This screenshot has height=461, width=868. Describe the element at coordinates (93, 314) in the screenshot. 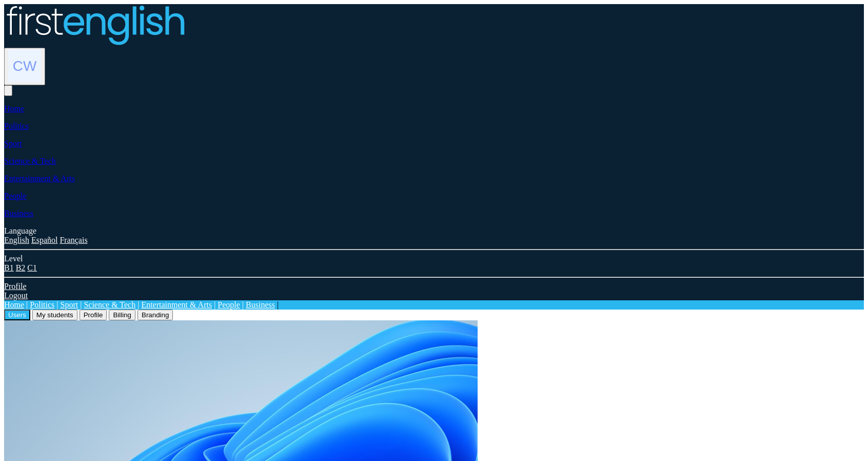

I see `button: Profile` at that location.